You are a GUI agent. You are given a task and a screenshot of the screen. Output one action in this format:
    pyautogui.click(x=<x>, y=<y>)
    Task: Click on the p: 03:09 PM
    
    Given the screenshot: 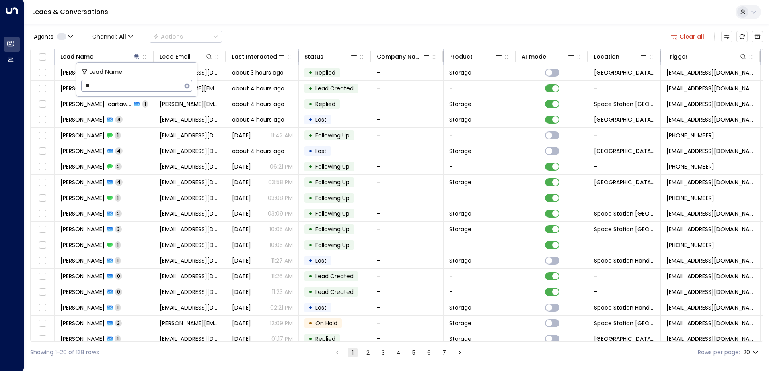 What is the action you would take?
    pyautogui.click(x=280, y=214)
    